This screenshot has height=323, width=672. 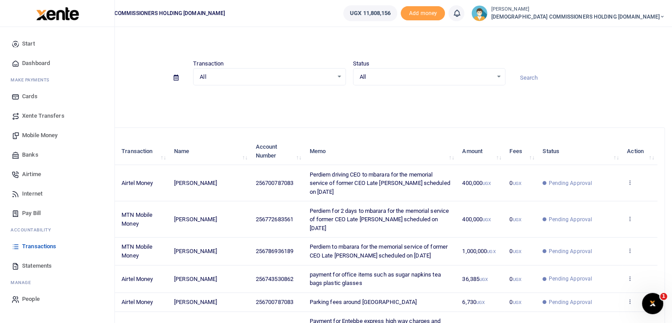 What do you see at coordinates (580, 151) in the screenshot?
I see `th: Status: activate to sort column ascending` at bounding box center [580, 151].